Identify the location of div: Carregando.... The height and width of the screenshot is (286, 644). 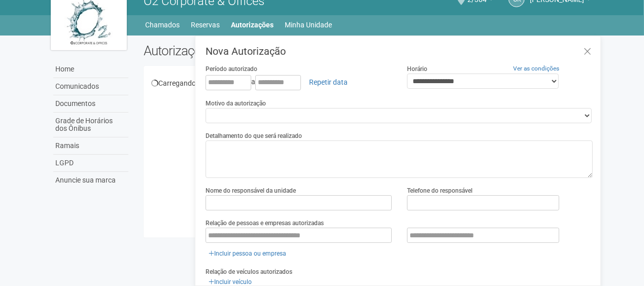
(369, 84).